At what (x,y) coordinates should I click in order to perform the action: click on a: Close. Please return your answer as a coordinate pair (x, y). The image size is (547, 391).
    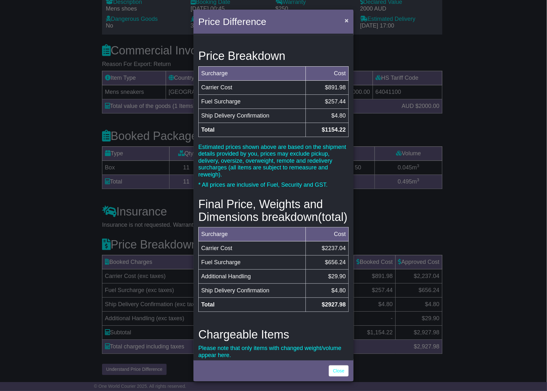
    Looking at the image, I should click on (339, 370).